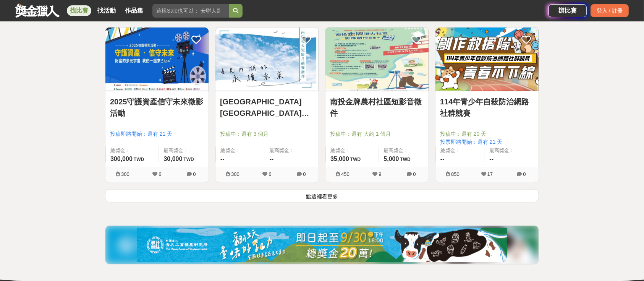 The width and height of the screenshot is (644, 281). Describe the element at coordinates (340, 159) in the screenshot. I see `span: 35,000` at that location.